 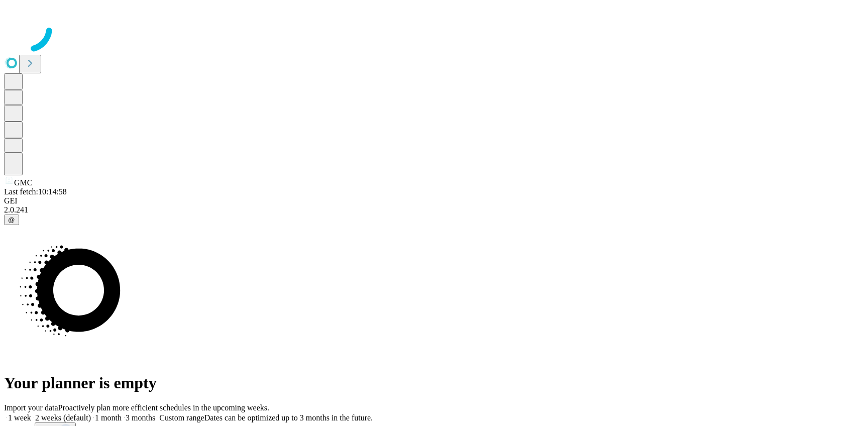 What do you see at coordinates (289, 418) in the screenshot?
I see `span: Dates can be optimized up to 3 months in the future.` at bounding box center [289, 418].